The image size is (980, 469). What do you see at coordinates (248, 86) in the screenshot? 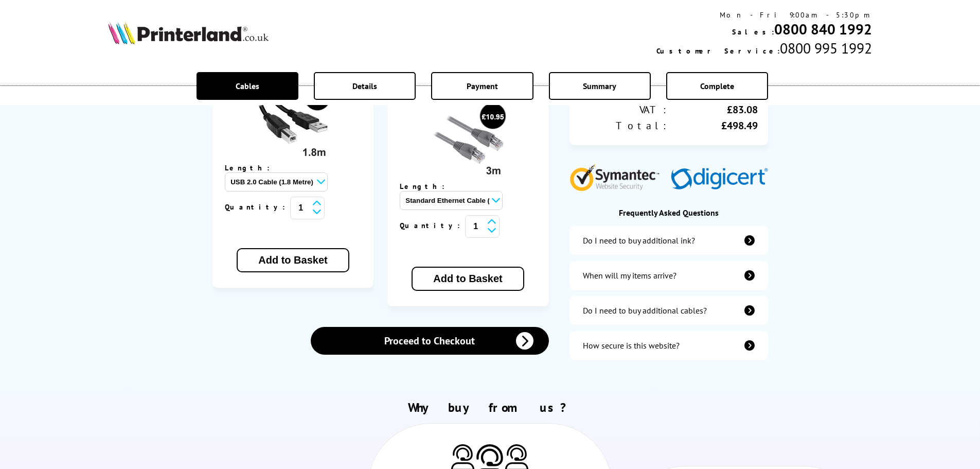
I see `span: Cables` at bounding box center [248, 86].